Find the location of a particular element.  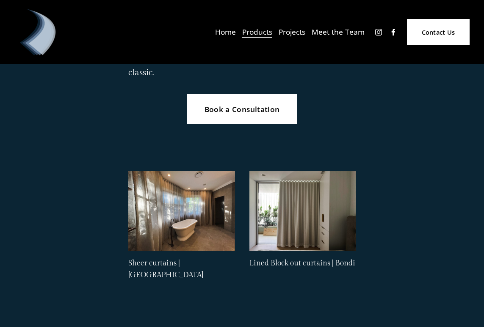

a: folder dropdown is located at coordinates (257, 32).